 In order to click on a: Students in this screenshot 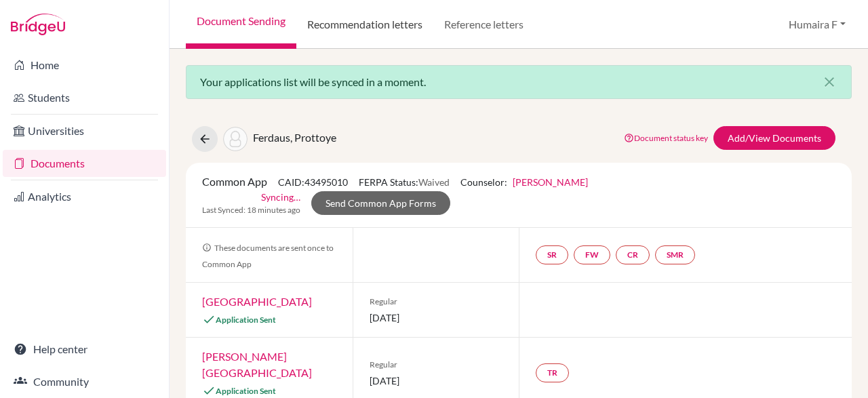, I will do `click(84, 98)`.